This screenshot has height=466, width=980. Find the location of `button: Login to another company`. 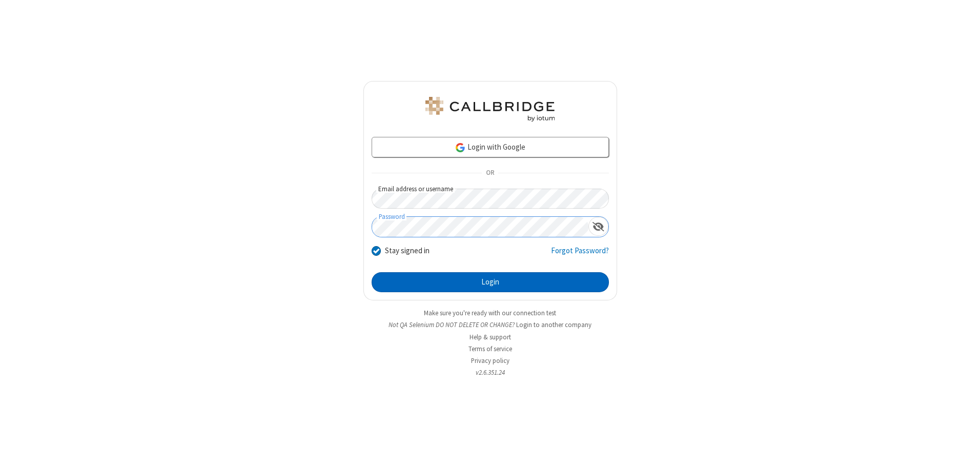

button: Login to another company is located at coordinates (554, 325).